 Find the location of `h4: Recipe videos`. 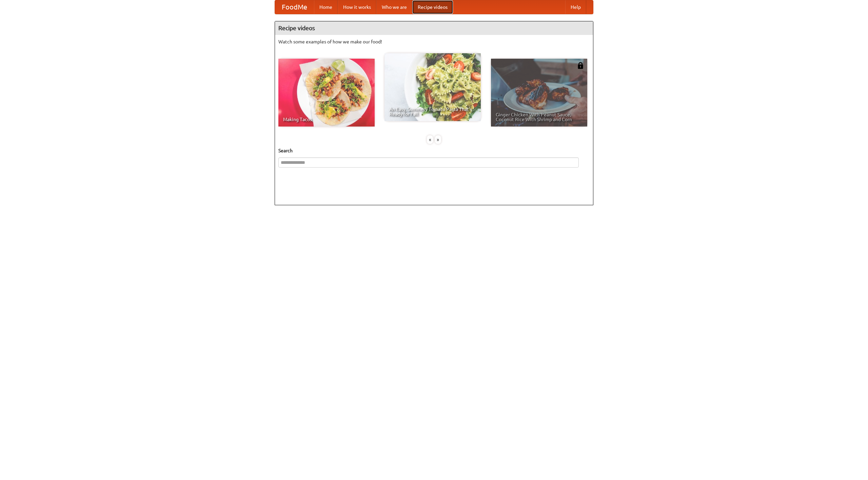

h4: Recipe videos is located at coordinates (434, 28).